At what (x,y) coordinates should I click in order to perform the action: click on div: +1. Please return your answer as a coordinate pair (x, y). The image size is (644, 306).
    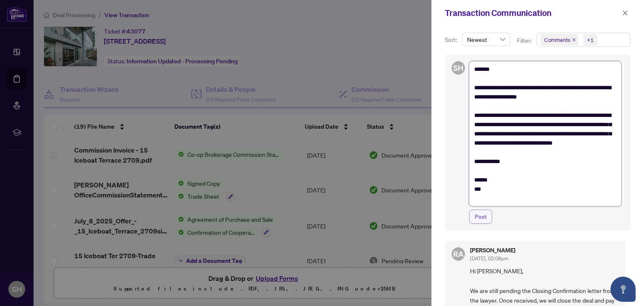
    Looking at the image, I should click on (591, 40).